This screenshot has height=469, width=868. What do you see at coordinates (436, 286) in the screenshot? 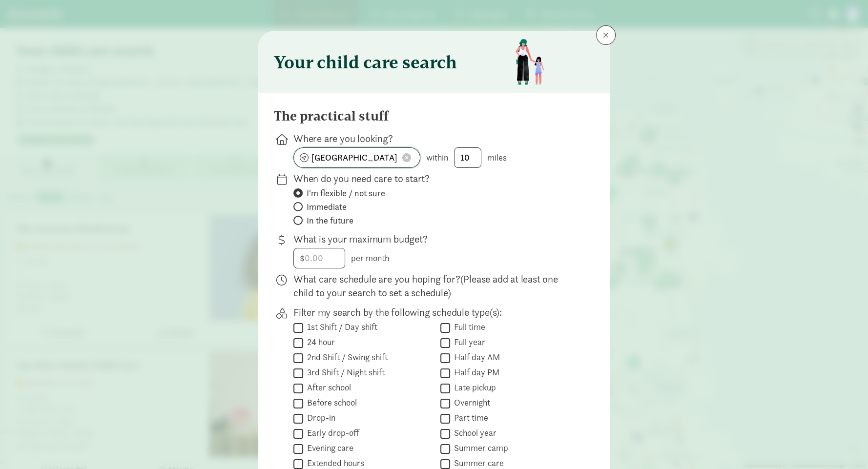
I see `p: What care schedule are you hoping for?` at bounding box center [436, 286].